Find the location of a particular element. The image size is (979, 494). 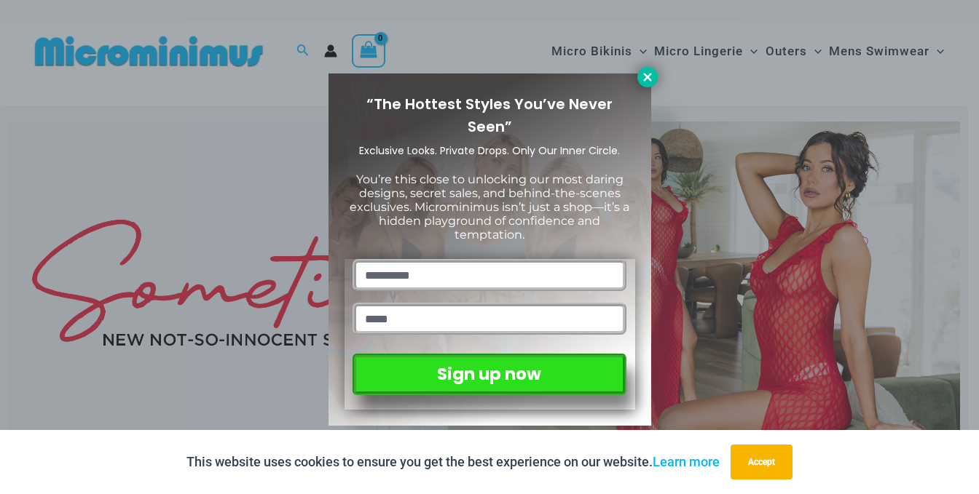

p: This website uses cookies to ensure you get the best experience on our website. is located at coordinates (453, 462).